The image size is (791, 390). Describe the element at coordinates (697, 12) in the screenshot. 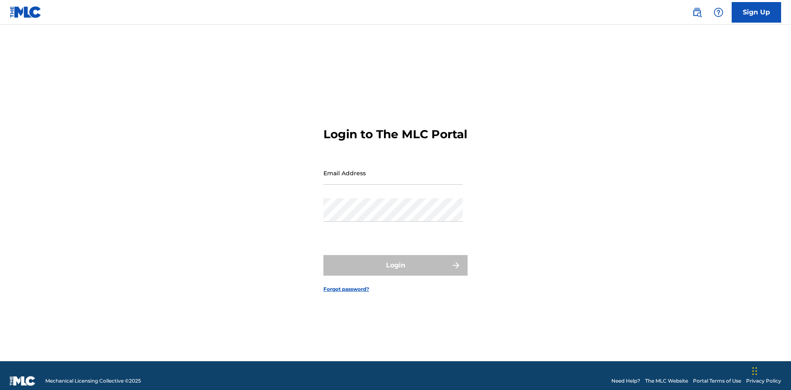

I see `a: Public Search` at that location.